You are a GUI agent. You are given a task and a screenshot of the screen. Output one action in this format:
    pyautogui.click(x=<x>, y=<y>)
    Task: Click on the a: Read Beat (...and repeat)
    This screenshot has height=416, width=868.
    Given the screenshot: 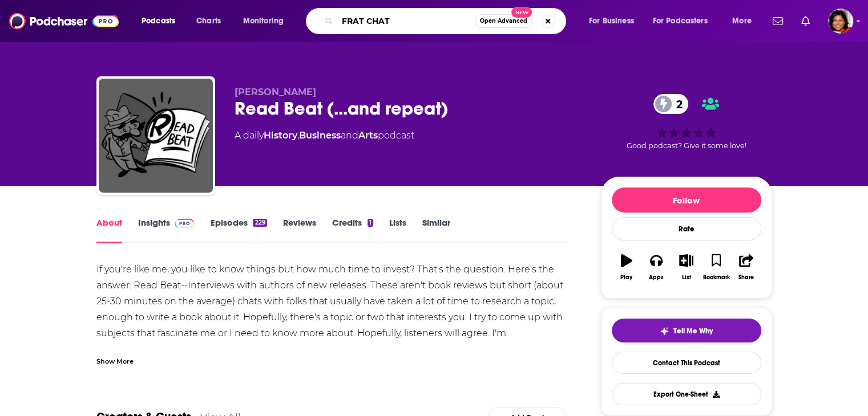 What is the action you would take?
    pyautogui.click(x=156, y=135)
    